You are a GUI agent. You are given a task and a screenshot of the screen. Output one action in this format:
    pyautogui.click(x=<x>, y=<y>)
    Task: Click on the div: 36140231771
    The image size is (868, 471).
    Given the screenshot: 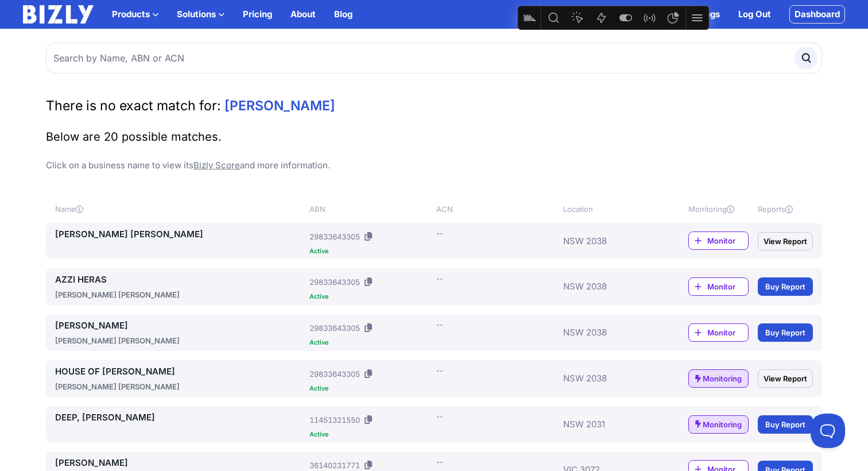 What is the action you would take?
    pyautogui.click(x=334, y=466)
    